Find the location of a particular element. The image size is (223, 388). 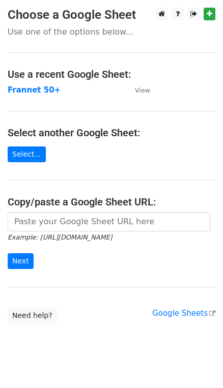

a: Google Sheets is located at coordinates (183, 313).